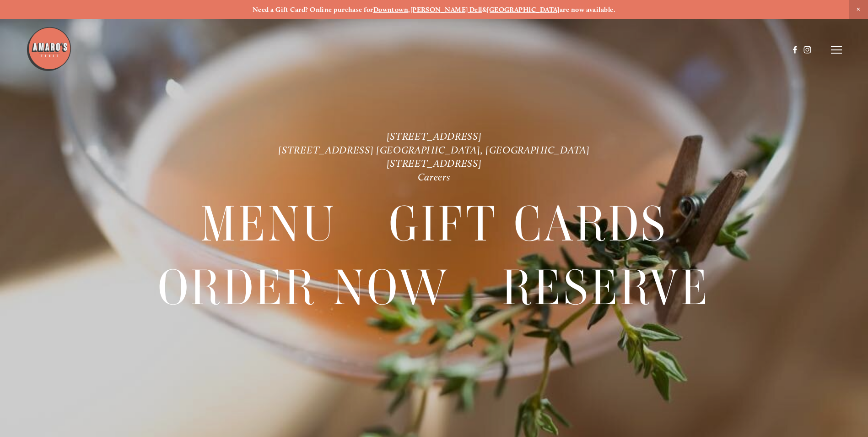  What do you see at coordinates (528, 224) in the screenshot?
I see `span: Gift Cards` at bounding box center [528, 224].